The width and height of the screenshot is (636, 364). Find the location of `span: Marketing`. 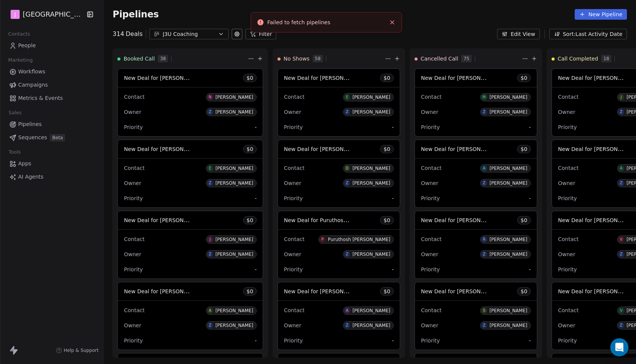

span: Marketing is located at coordinates (20, 60).